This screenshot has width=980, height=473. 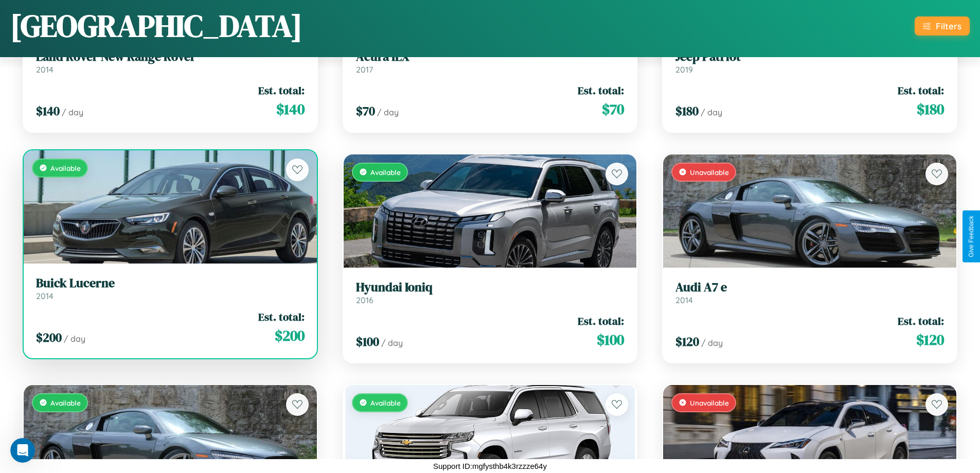 I want to click on h3: Acura ILX, so click(x=490, y=57).